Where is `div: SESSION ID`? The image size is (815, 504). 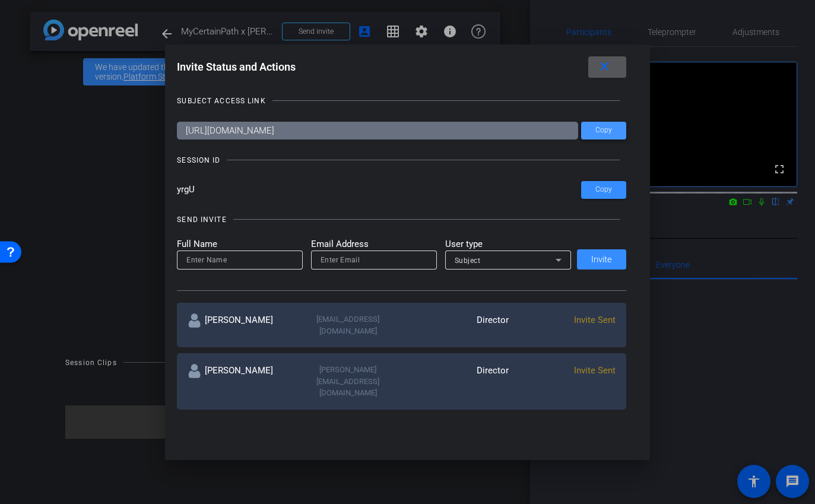
div: SESSION ID is located at coordinates (198, 160).